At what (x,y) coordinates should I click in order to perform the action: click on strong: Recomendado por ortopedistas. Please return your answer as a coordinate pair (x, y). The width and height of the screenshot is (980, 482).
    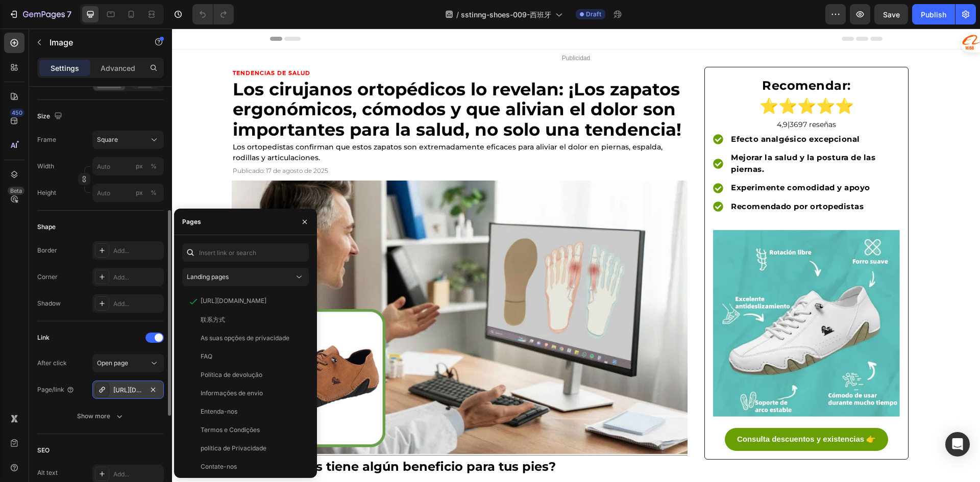
    Looking at the image, I should click on (626, 178).